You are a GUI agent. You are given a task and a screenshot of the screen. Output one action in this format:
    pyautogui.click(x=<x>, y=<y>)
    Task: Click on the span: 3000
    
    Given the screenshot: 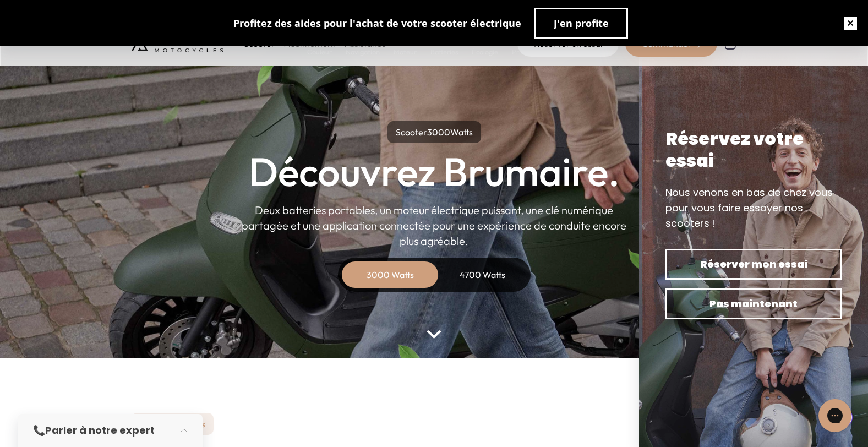 What is the action you would take?
    pyautogui.click(x=438, y=132)
    